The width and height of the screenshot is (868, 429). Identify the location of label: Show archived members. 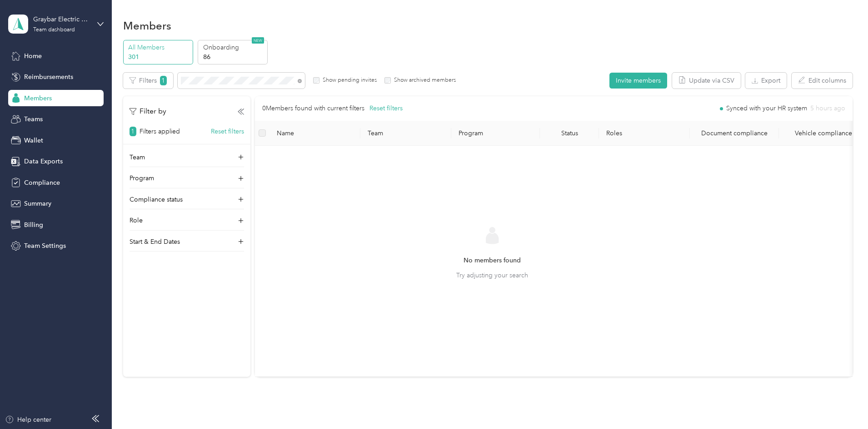
(423, 81).